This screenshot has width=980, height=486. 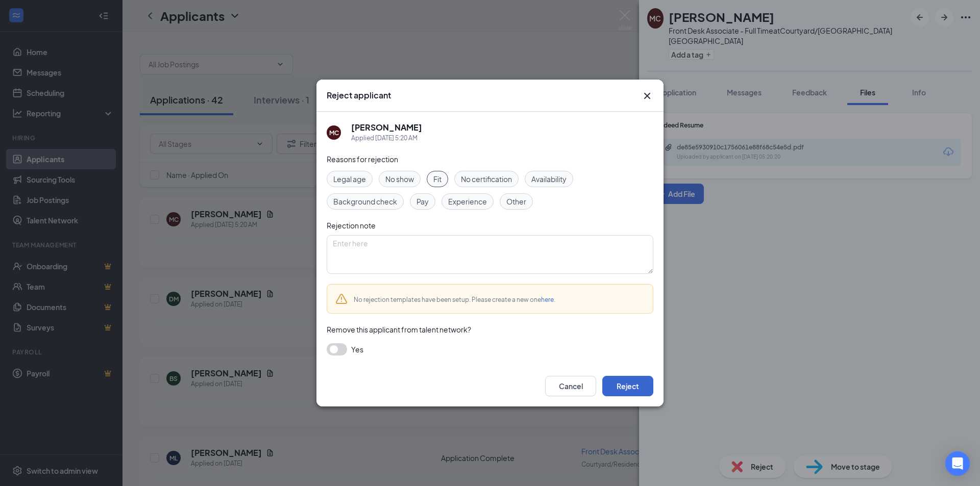 What do you see at coordinates (468, 202) in the screenshot?
I see `span: Experience` at bounding box center [468, 202].